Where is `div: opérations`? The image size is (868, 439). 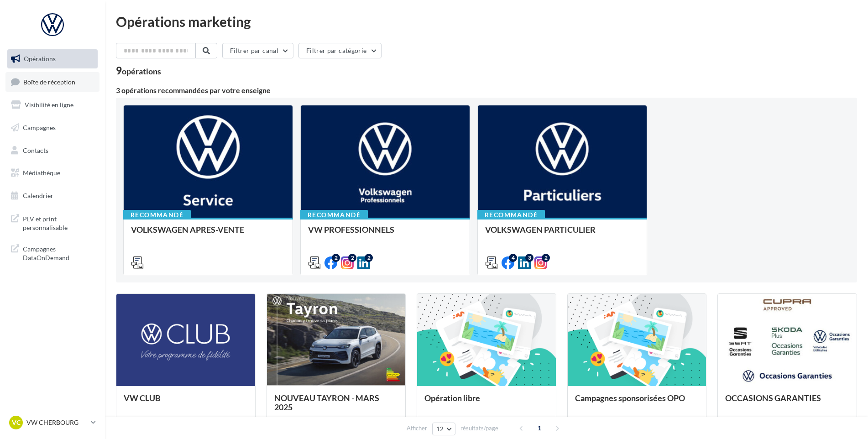
div: opérations is located at coordinates (141, 71).